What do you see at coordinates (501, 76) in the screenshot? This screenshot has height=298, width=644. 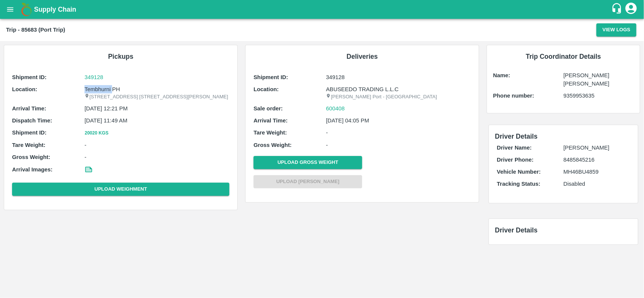 I see `b: Name:` at bounding box center [501, 76].